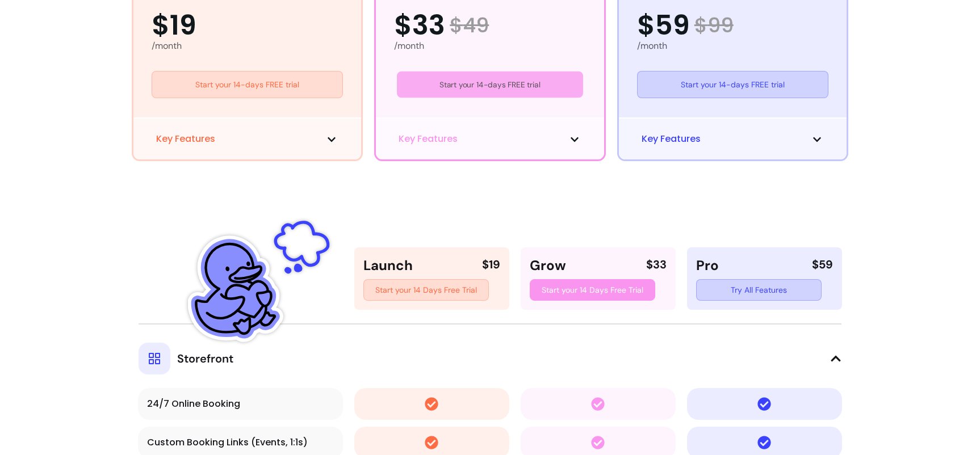 Image resolution: width=980 pixels, height=455 pixels. What do you see at coordinates (656, 266) in the screenshot?
I see `div: $ 33` at bounding box center [656, 266].